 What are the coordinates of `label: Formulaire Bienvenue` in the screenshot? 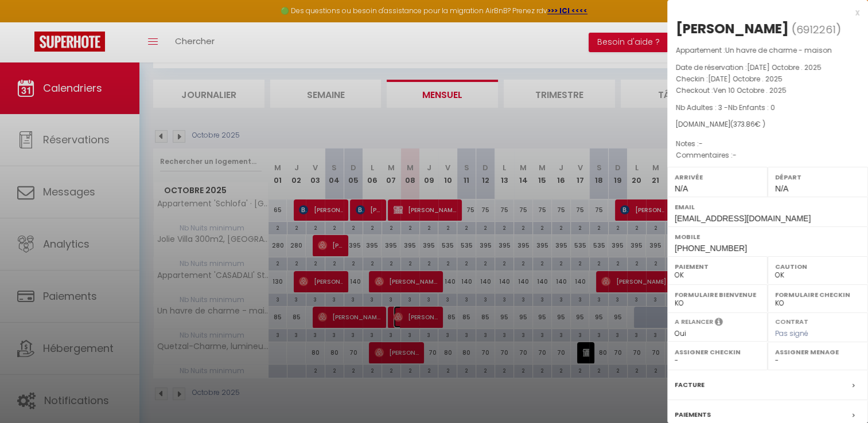 It's located at (717, 295).